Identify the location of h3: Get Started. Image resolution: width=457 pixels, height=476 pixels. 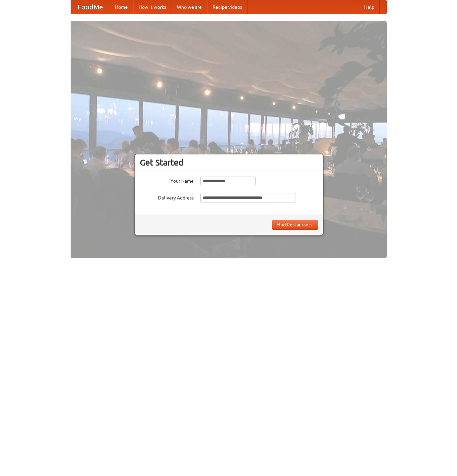
(229, 163).